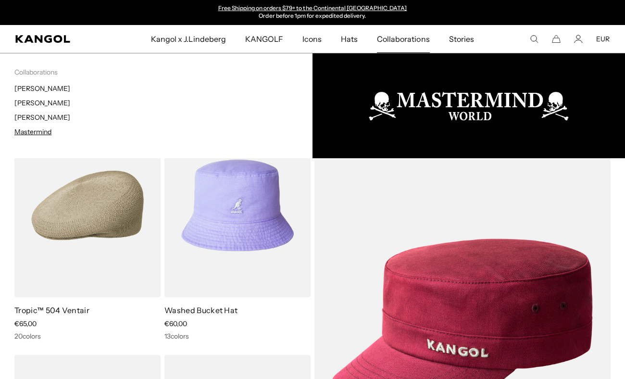  Describe the element at coordinates (87, 336) in the screenshot. I see `div: 20 colors` at that location.